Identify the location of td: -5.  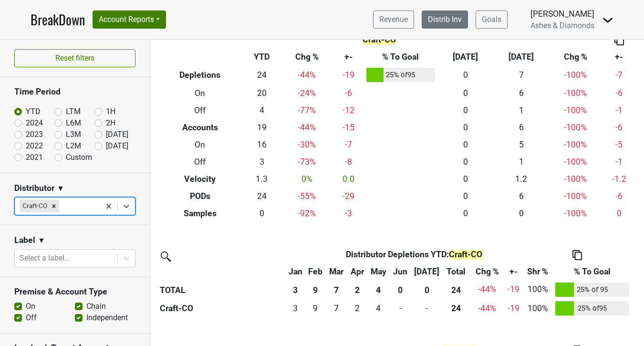
(619, 145).